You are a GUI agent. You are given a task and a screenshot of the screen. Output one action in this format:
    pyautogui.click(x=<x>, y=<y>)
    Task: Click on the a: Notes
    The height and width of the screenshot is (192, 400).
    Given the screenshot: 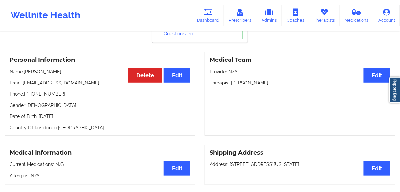 What is the action you would take?
    pyautogui.click(x=222, y=31)
    